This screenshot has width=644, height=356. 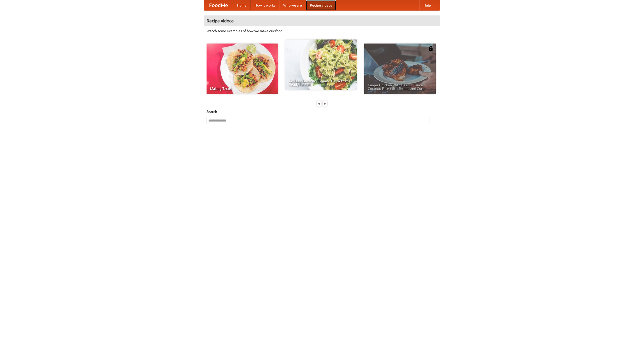 I want to click on a: Recipe videos, so click(x=321, y=5).